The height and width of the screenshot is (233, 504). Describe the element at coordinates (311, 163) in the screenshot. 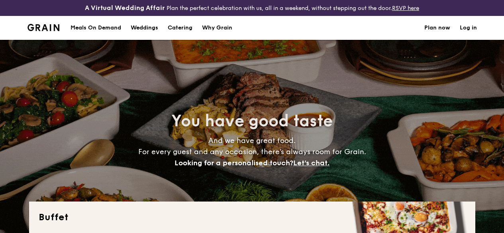

I see `span: Let's chat.` at that location.